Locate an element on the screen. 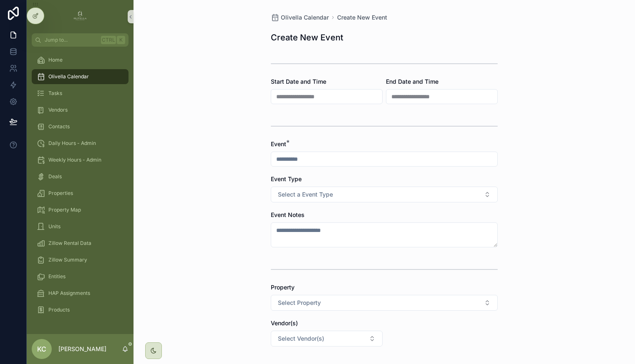 The width and height of the screenshot is (635, 364). span: Create New Event is located at coordinates (362, 17).